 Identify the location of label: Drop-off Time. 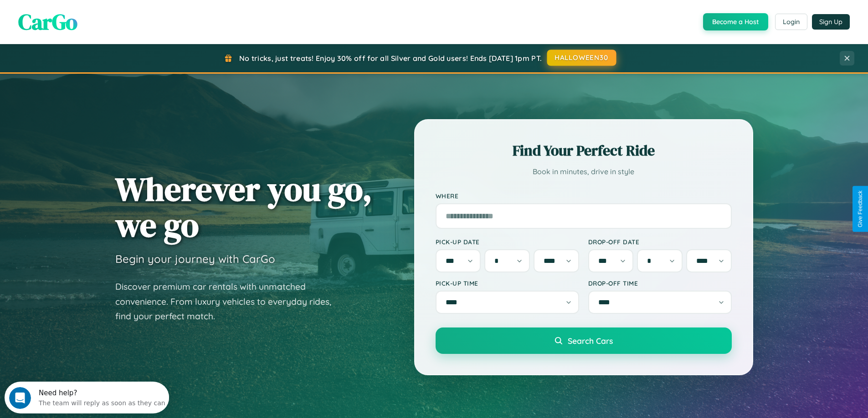
(660, 283).